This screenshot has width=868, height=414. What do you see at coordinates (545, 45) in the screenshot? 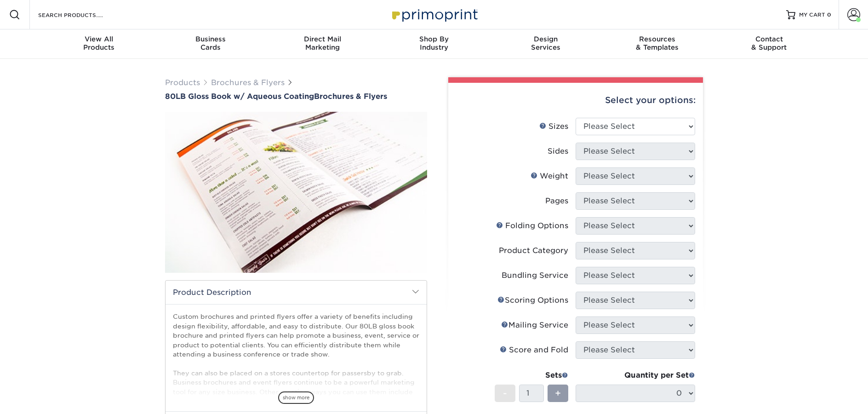
I see `a: DesignServices` at bounding box center [545, 45].